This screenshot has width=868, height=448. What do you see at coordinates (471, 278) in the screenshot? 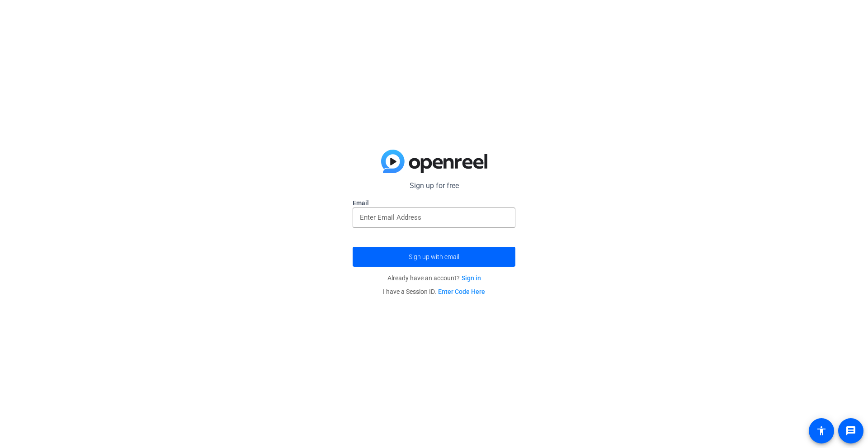
I see `a: Sign in` at bounding box center [471, 278].